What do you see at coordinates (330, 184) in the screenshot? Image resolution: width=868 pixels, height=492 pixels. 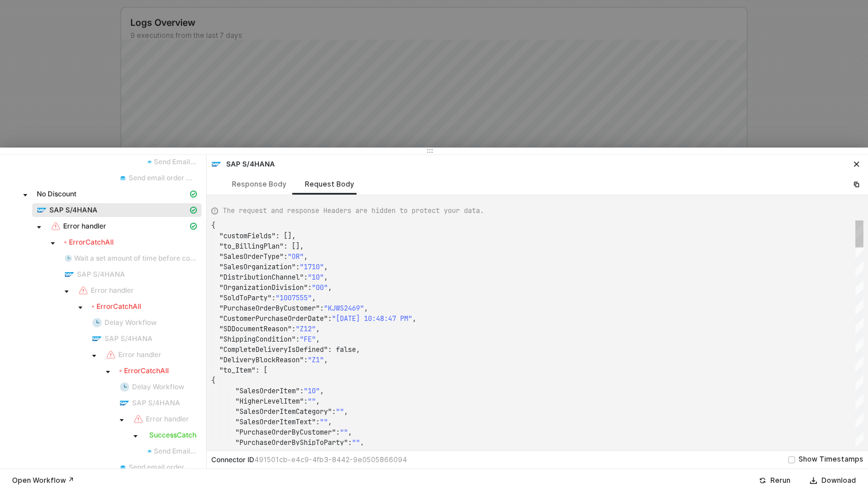 I see `div: Request Body` at bounding box center [330, 184].